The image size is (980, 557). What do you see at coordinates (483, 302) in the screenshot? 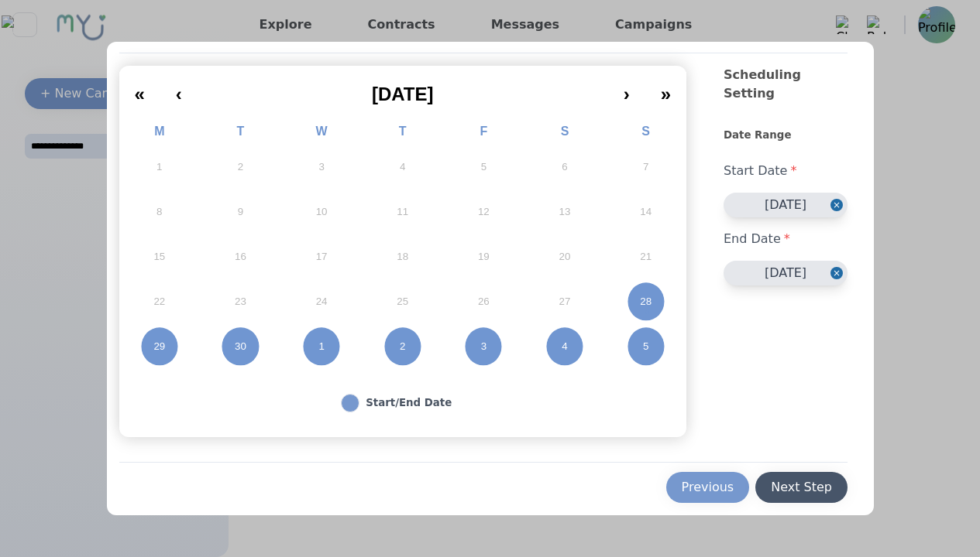
I see `abbr: September 26, 2025` at bounding box center [483, 302].